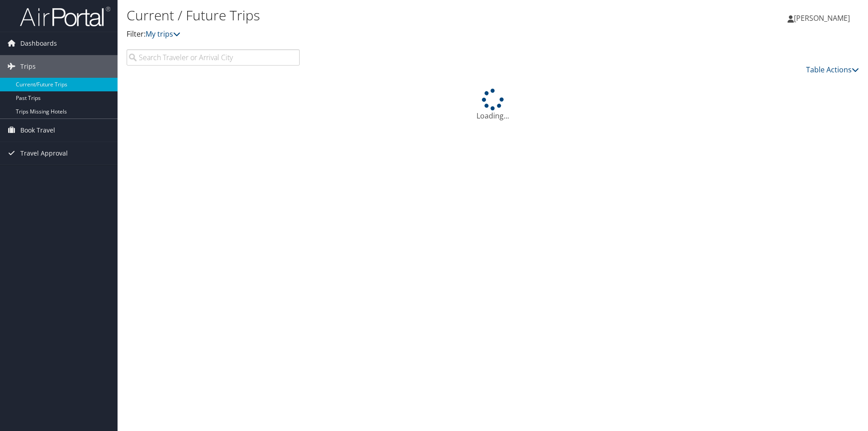  Describe the element at coordinates (44, 153) in the screenshot. I see `span: Travel Approval` at that location.